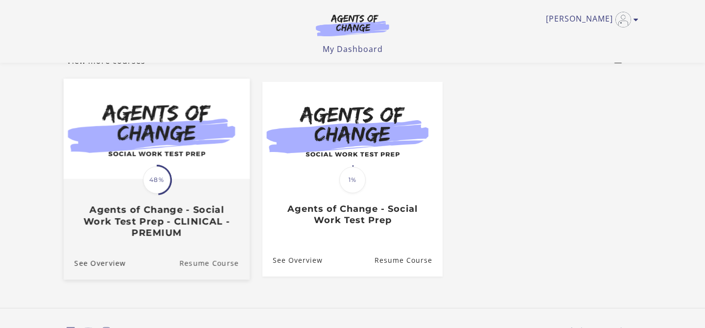  I want to click on h3: Agents of Change - Social Work Test Prep - CLINICAL - PREMIUM, so click(157, 221).